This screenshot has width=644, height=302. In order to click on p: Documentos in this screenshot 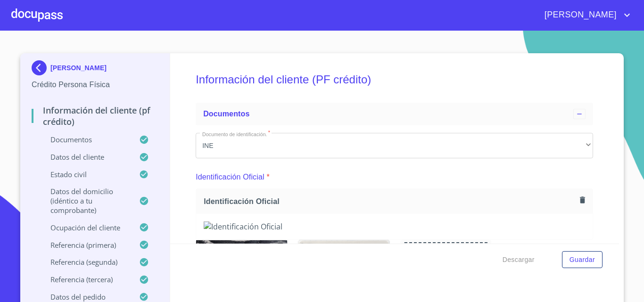, I will do `click(85, 140)`.